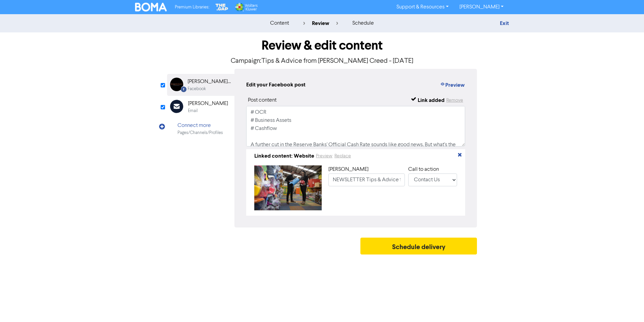  What do you see at coordinates (200, 126) in the screenshot?
I see `div: Connect more` at bounding box center [200, 126].